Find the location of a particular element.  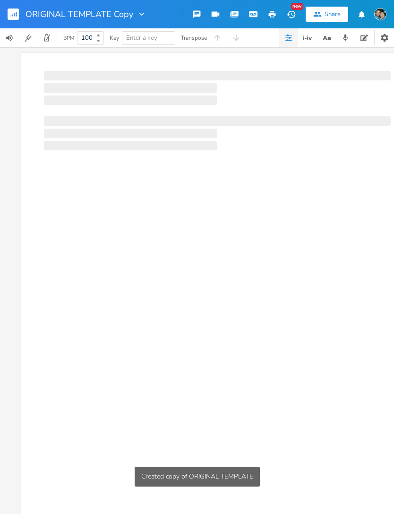

div: Share is located at coordinates (333, 14).